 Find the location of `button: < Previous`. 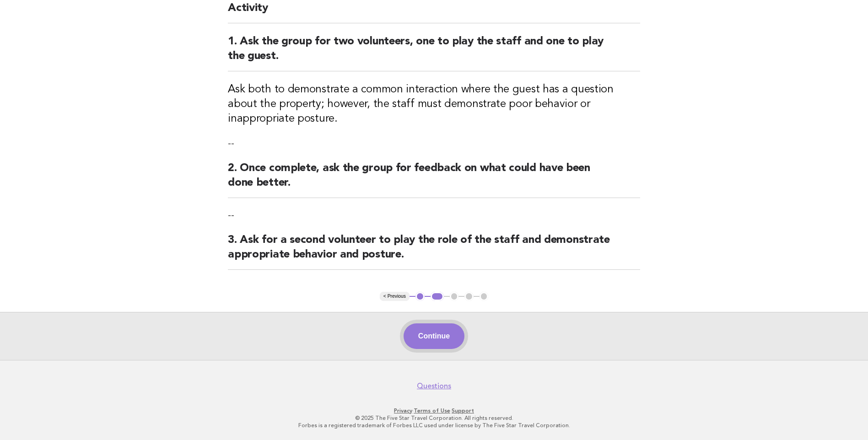

button: < Previous is located at coordinates (395, 297).